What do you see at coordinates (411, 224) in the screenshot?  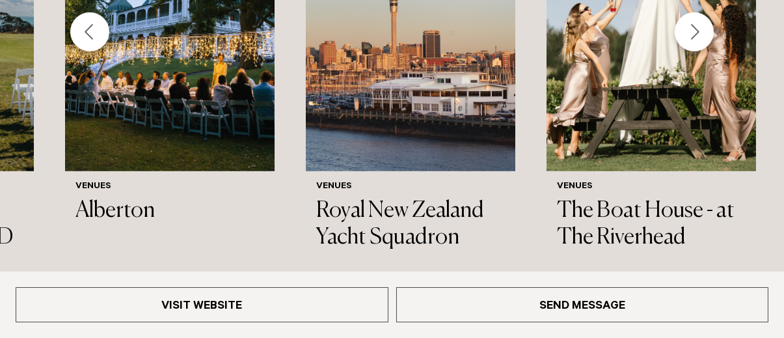 I see `h3: Royal New Zealand Yacht Squadron` at bounding box center [411, 224].